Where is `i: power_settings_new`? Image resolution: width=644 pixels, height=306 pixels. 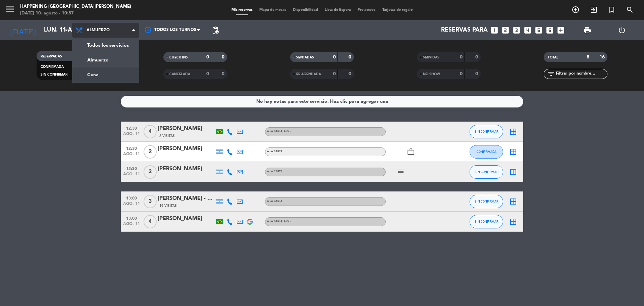 i: power_settings_new is located at coordinates (622, 30).